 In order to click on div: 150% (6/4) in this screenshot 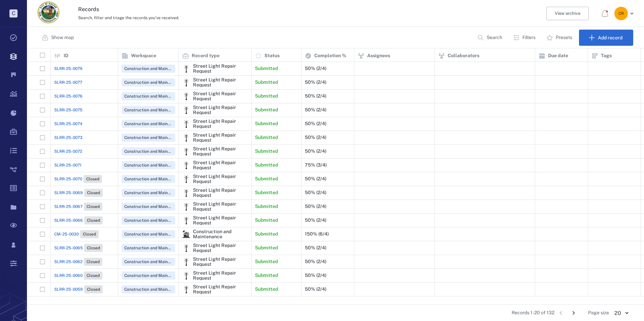, I will do `click(316, 234)`.